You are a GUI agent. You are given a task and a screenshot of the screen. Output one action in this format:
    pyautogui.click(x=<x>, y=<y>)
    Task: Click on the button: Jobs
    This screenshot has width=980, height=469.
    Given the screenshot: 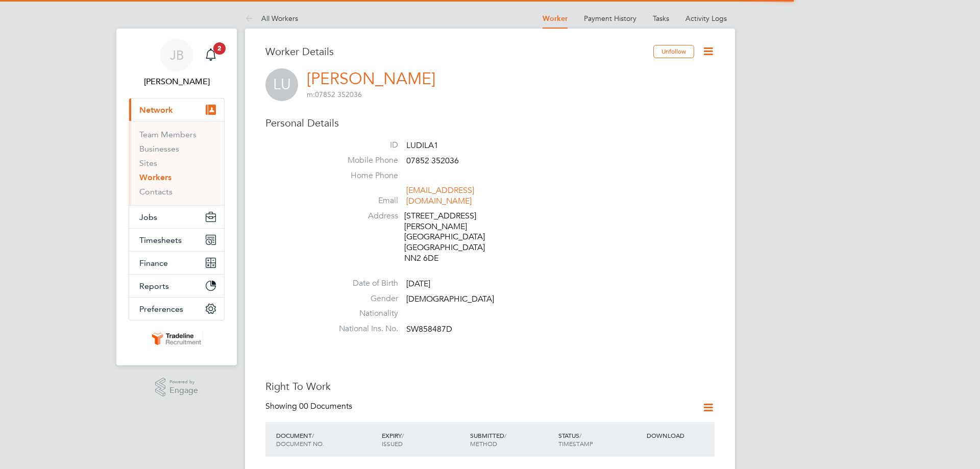 What is the action you would take?
    pyautogui.click(x=177, y=217)
    